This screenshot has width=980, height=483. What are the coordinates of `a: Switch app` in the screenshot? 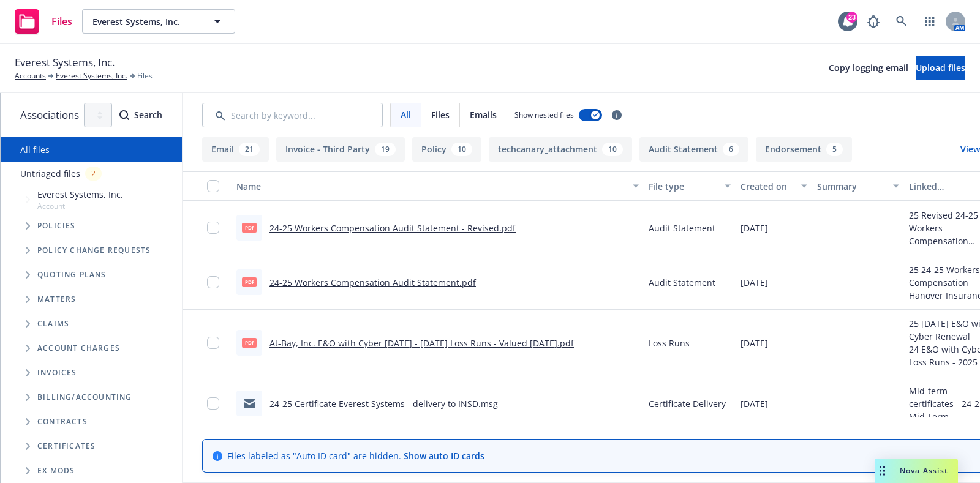 It's located at (929, 21).